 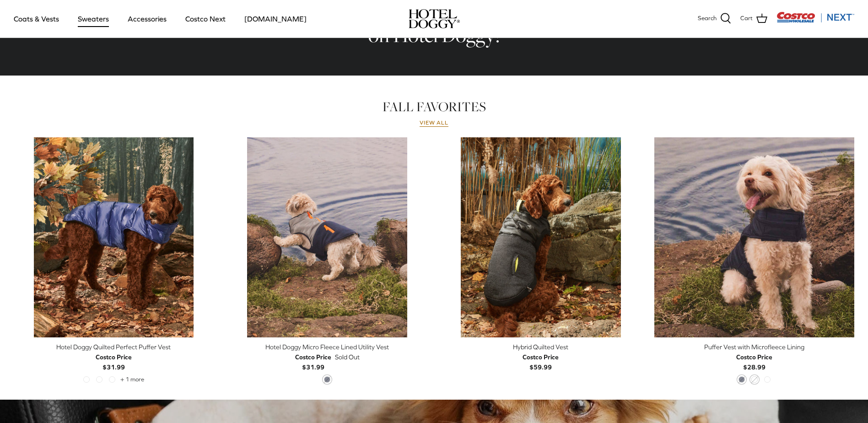 I want to click on img: Costco Next, so click(x=815, y=17).